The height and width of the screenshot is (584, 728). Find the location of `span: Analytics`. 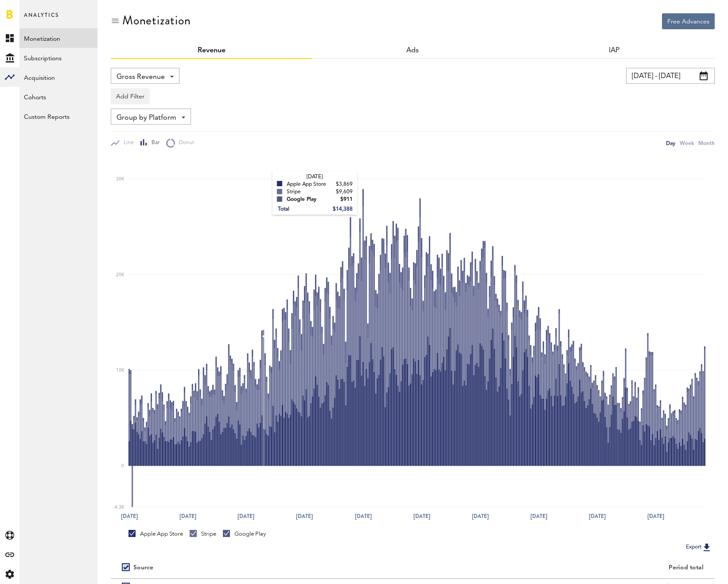

span: Analytics is located at coordinates (41, 19).